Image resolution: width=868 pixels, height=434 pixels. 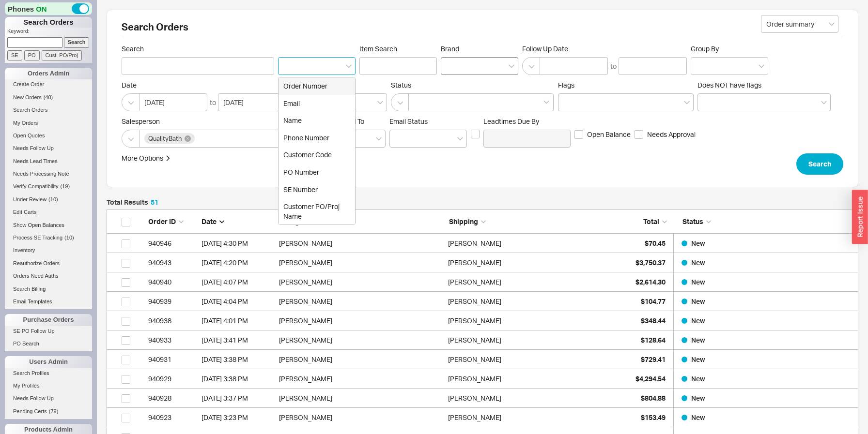 I want to click on div: 940938, so click(x=172, y=321).